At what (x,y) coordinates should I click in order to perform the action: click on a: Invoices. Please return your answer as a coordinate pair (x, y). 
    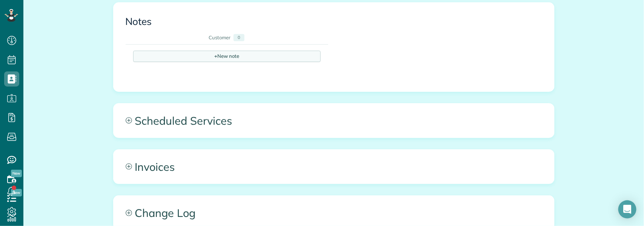
    Looking at the image, I should click on (334, 167).